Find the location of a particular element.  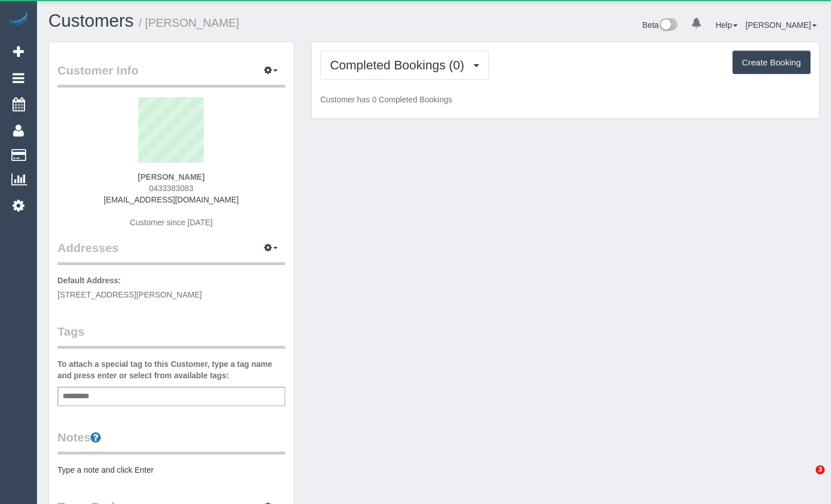

legend: Tags is located at coordinates (172, 335).